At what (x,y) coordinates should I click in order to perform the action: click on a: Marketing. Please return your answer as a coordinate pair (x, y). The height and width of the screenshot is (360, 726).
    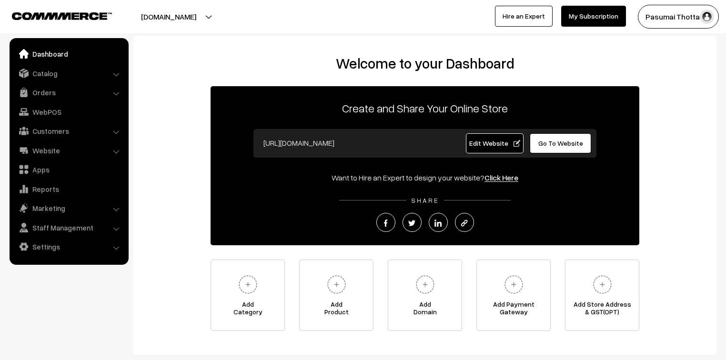
    Looking at the image, I should click on (69, 208).